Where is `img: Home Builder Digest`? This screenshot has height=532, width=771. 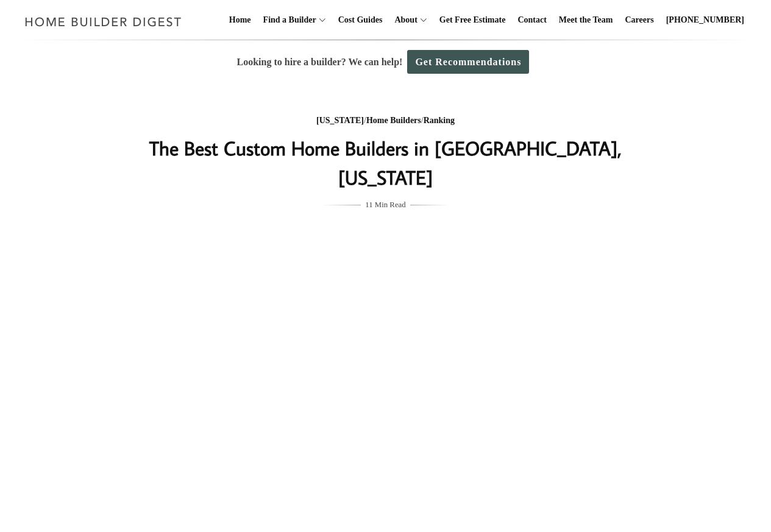
img: Home Builder Digest is located at coordinates (103, 21).